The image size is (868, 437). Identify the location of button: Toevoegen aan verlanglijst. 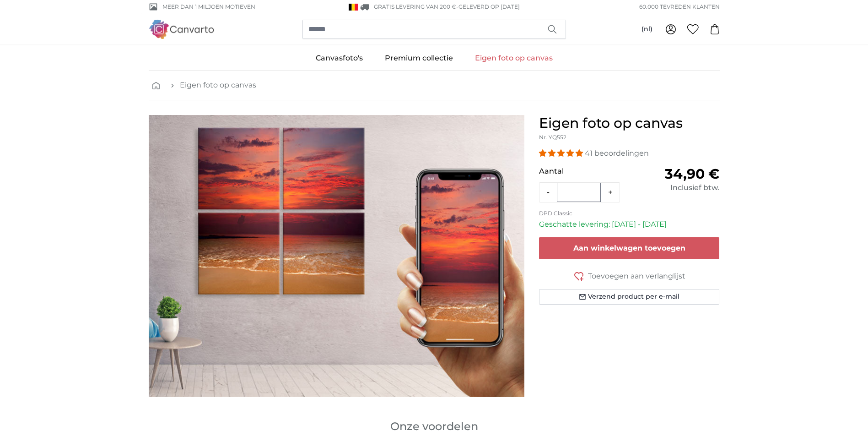
(629, 276).